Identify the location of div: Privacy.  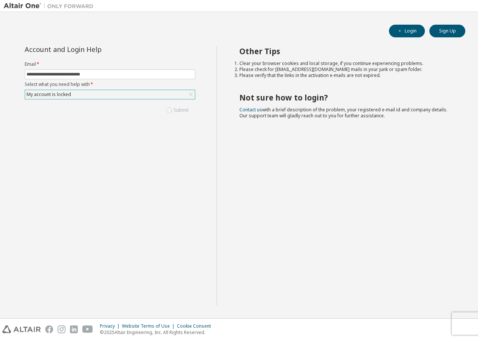
(111, 327).